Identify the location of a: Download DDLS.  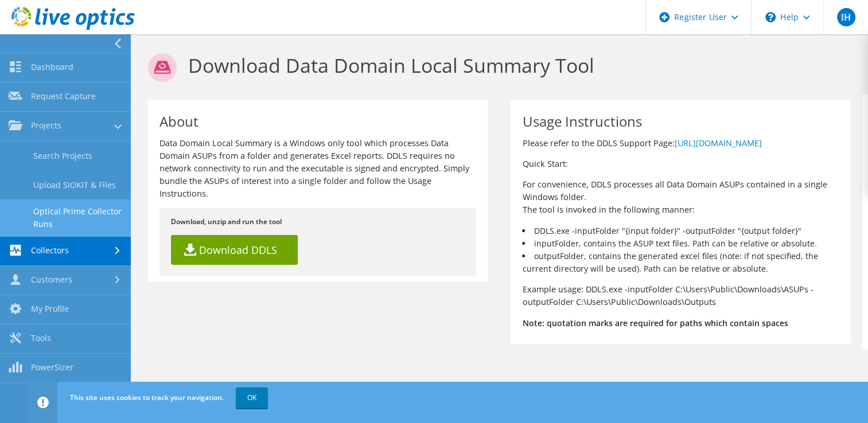
(234, 250).